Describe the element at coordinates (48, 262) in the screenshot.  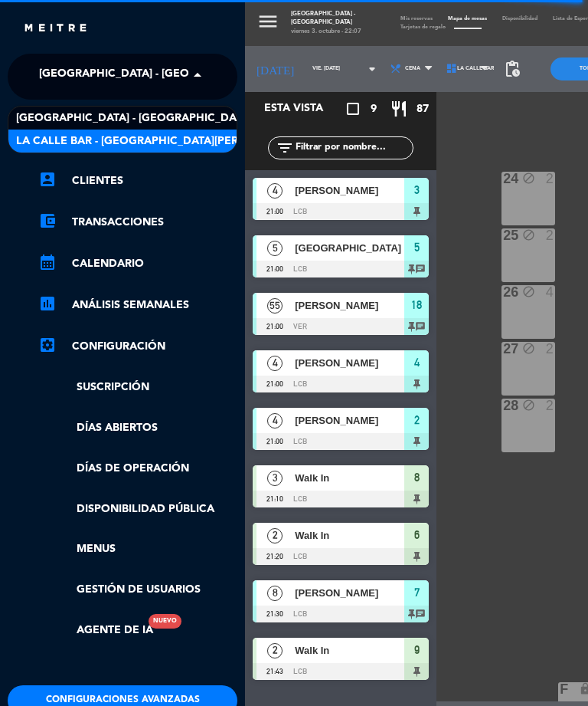
I see `i: calendar_month` at that location.